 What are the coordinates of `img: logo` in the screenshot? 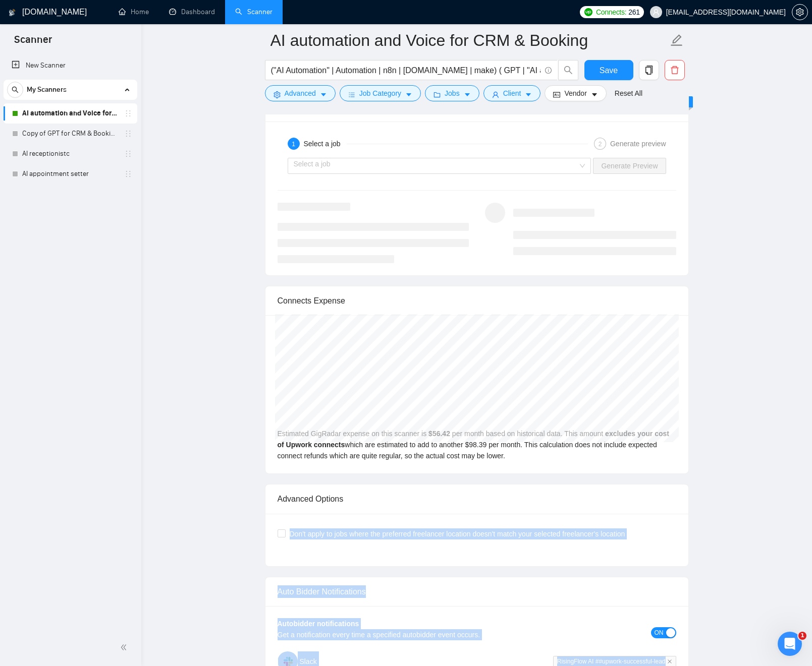 It's located at (12, 13).